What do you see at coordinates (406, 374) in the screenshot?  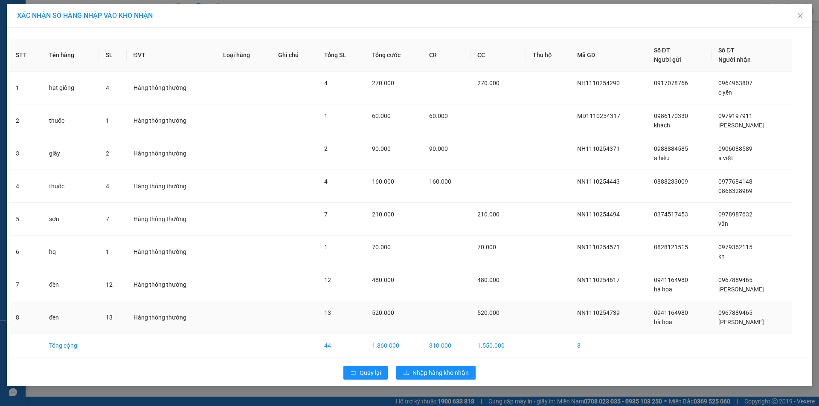 I see `span: download` at bounding box center [406, 374].